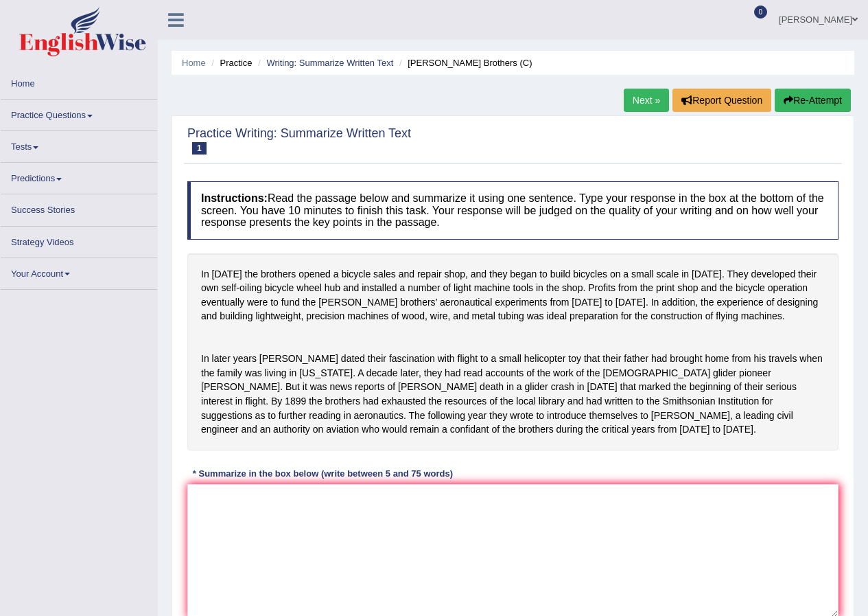 This screenshot has height=616, width=868. I want to click on a: Success Stories, so click(79, 208).